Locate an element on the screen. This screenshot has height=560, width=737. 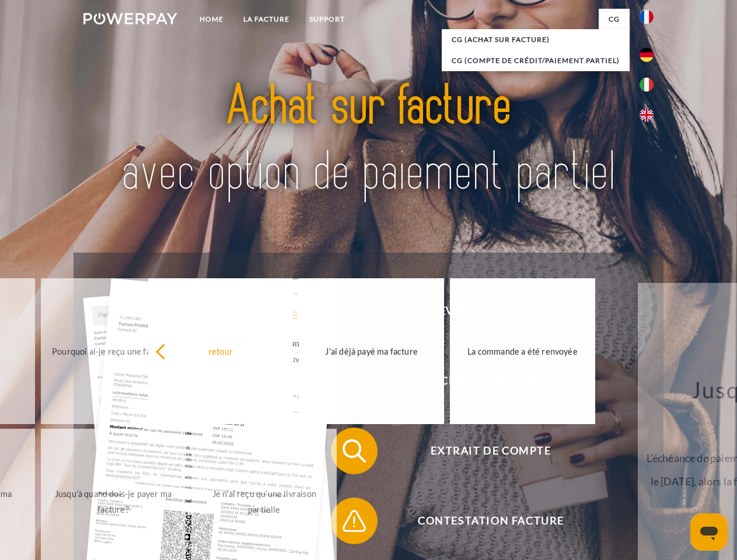
img: de is located at coordinates (646, 55).